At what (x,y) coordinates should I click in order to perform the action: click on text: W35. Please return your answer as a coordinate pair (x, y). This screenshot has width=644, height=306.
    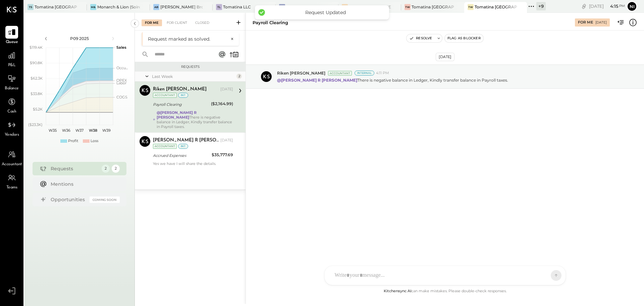
    Looking at the image, I should click on (53, 130).